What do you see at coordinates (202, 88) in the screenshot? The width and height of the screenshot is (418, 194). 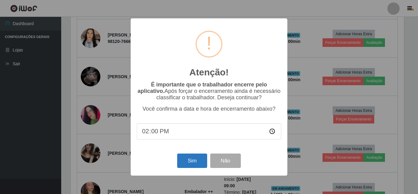 I see `b: É importante que o trabalhador encerre pelo aplicativo.` at bounding box center [202, 88].